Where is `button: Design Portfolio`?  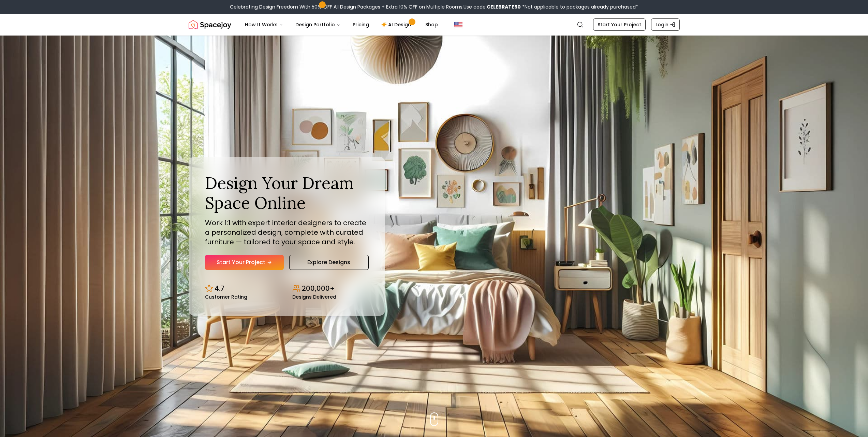 button: Design Portfolio is located at coordinates (318, 25).